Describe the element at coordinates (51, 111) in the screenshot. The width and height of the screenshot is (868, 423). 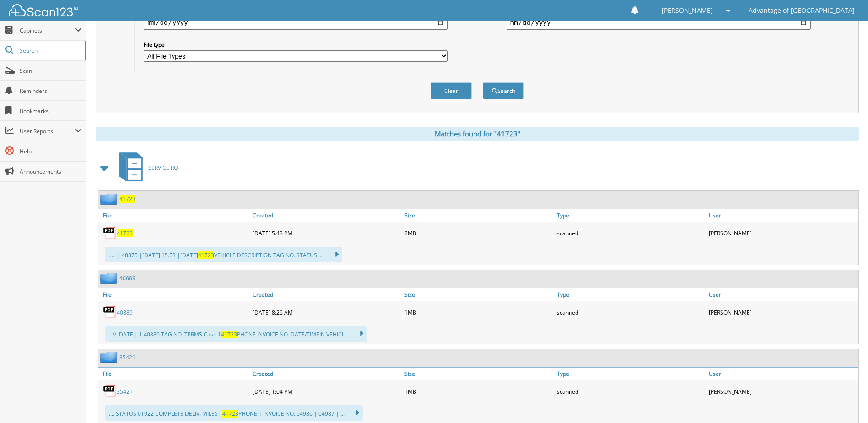
I see `span: Bookmarks` at that location.